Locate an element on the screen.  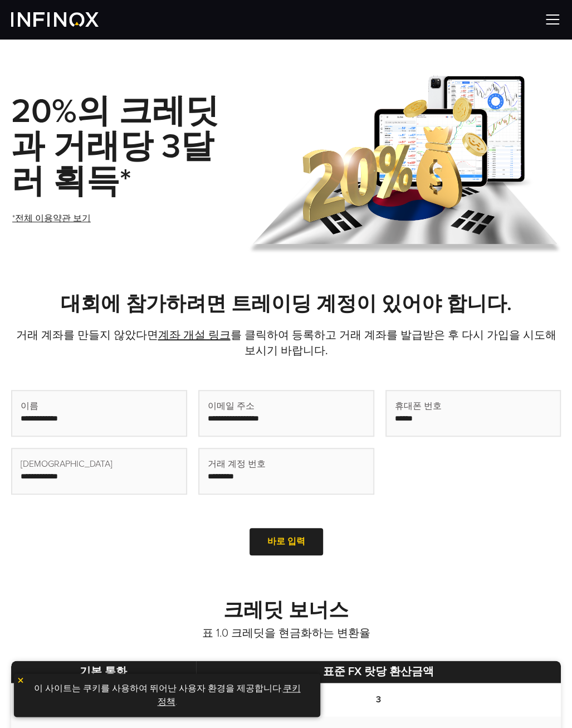
span: 이메일 주소 is located at coordinates (231, 406).